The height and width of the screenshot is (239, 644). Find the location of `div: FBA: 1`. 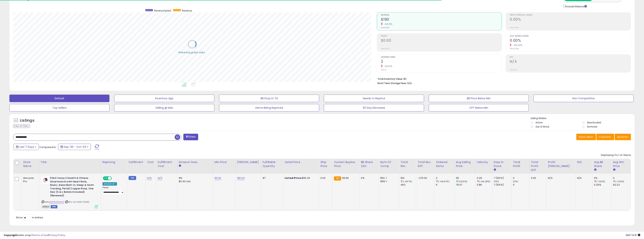

div: FBA: 1 is located at coordinates (388, 178).